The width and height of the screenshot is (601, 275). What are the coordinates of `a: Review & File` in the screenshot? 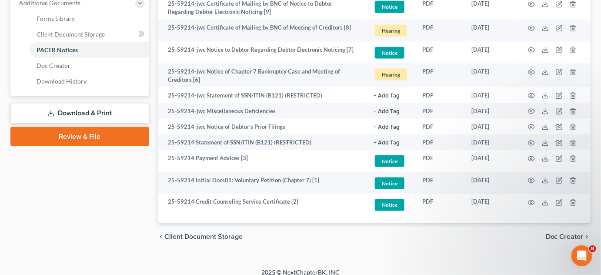 It's located at (80, 137).